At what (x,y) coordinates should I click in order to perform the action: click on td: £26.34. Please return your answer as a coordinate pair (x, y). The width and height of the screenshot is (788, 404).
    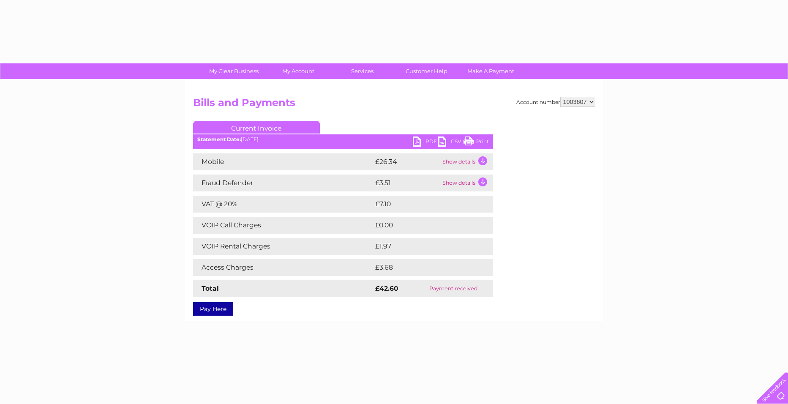
    Looking at the image, I should click on (406, 162).